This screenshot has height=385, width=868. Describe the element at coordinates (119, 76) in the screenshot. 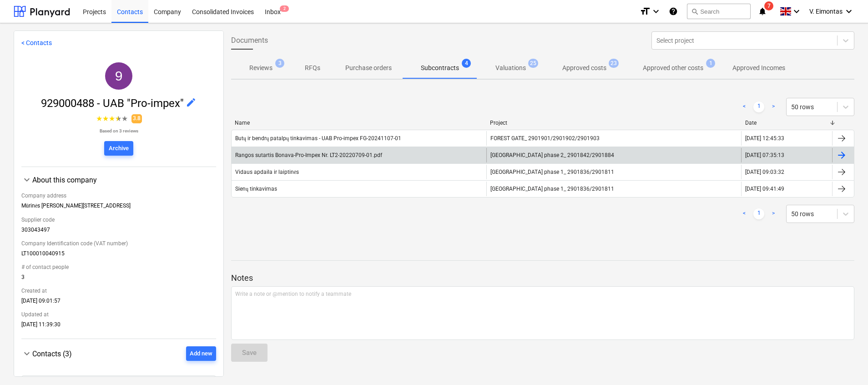

I see `span: 9` at that location.